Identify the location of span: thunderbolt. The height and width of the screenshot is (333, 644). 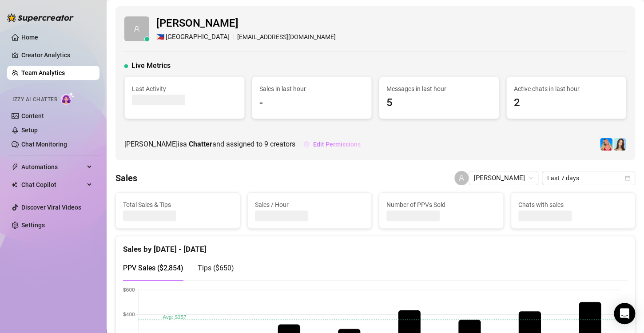
(15, 167).